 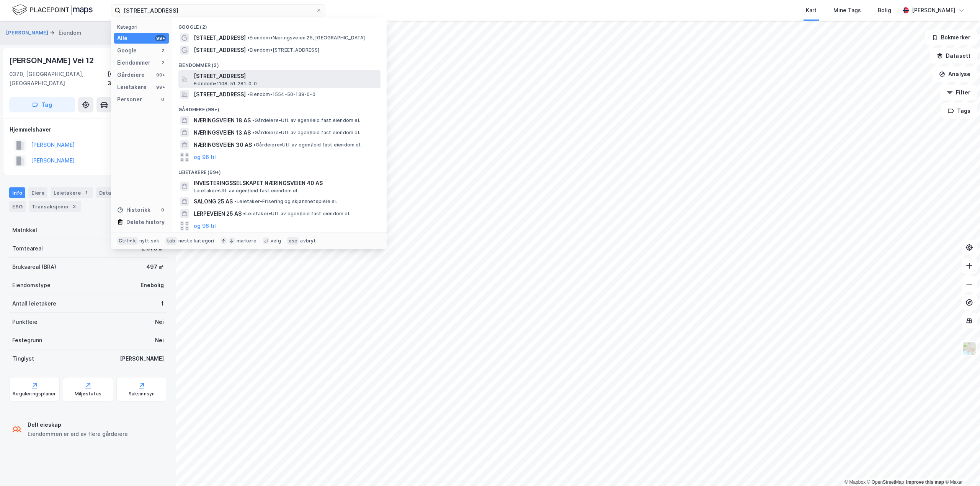 What do you see at coordinates (293, 241) in the screenshot?
I see `div: esc` at bounding box center [293, 241].